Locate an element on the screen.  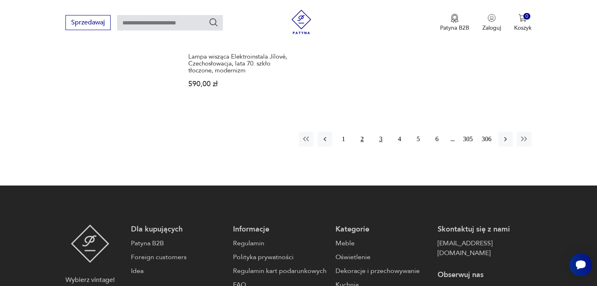
button: 4 is located at coordinates (400, 139).